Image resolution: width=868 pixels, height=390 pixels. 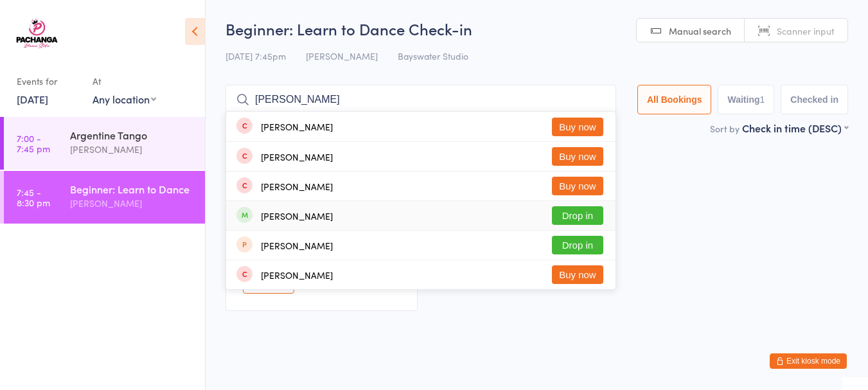 I want to click on div: Events for, so click(x=48, y=81).